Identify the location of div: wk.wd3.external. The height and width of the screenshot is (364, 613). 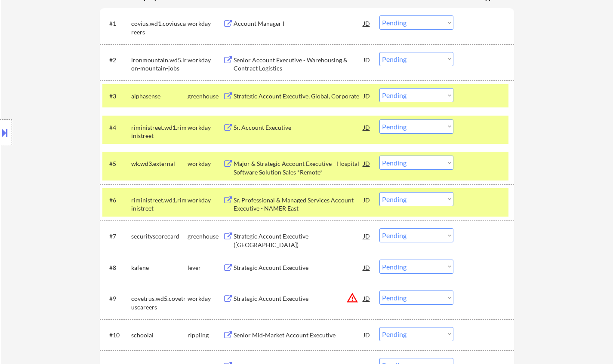
(159, 164).